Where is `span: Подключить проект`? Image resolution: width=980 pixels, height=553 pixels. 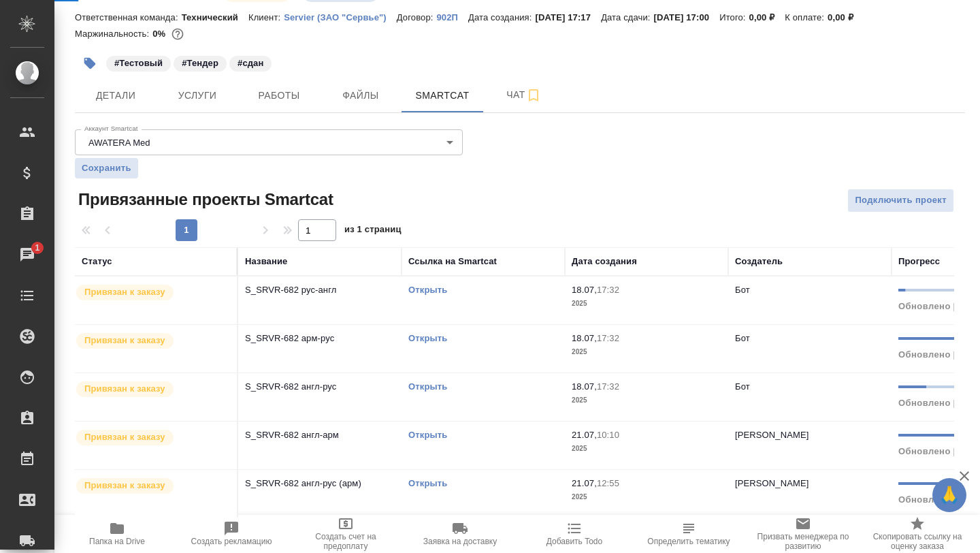 span: Подключить проект is located at coordinates (901, 200).